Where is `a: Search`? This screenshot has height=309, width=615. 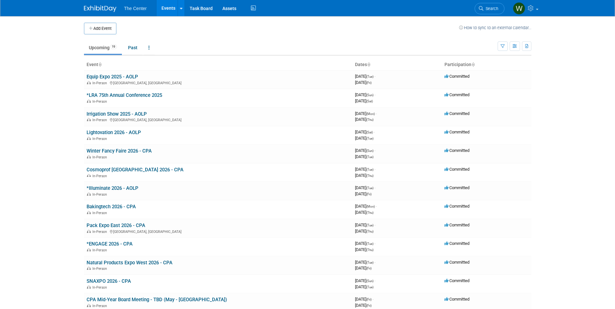
a: Search is located at coordinates (490, 8).